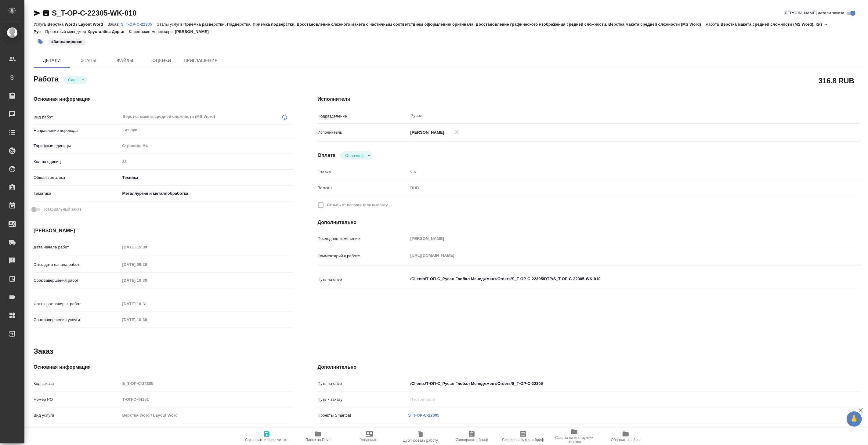 The width and height of the screenshot is (868, 445). What do you see at coordinates (77, 304) in the screenshot?
I see `p: Факт. срок заверш. работ` at bounding box center [77, 304].